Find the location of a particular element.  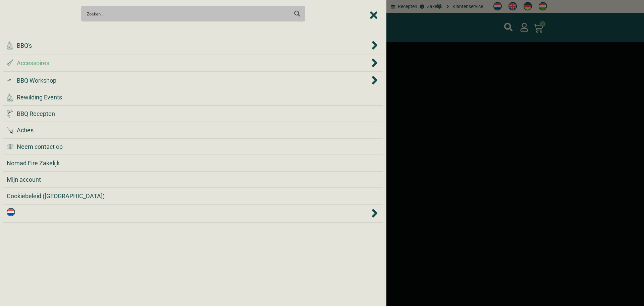

div: Mijn account is located at coordinates (193, 179).